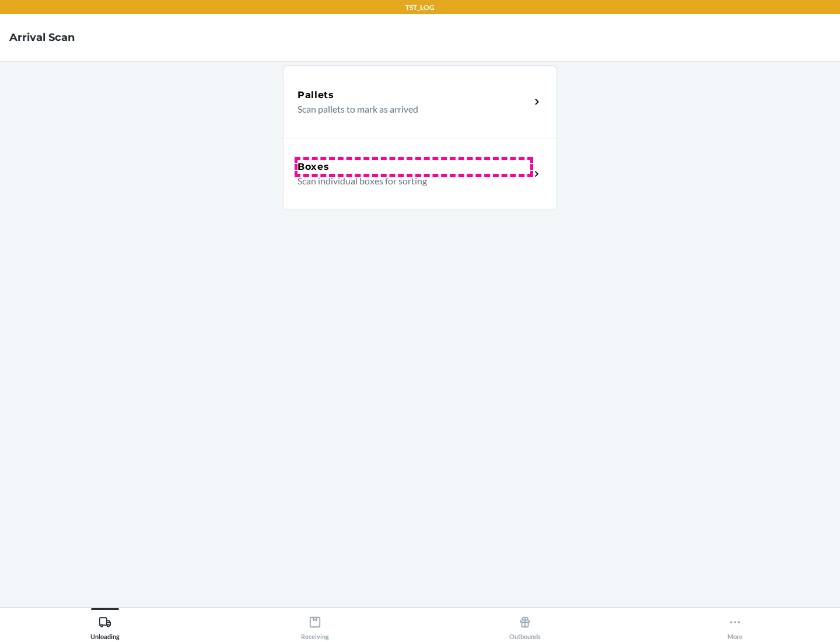  I want to click on div: Outbounds, so click(525, 625).